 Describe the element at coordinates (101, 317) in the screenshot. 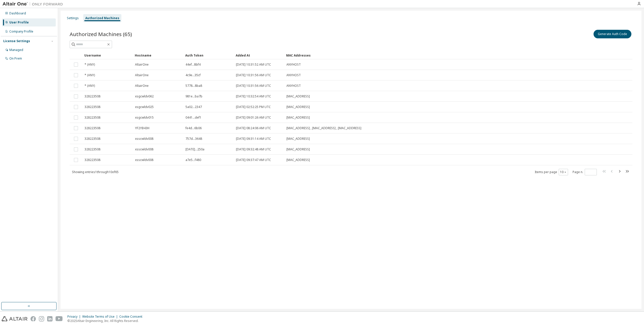

I see `div: Website Terms of Use` at that location.